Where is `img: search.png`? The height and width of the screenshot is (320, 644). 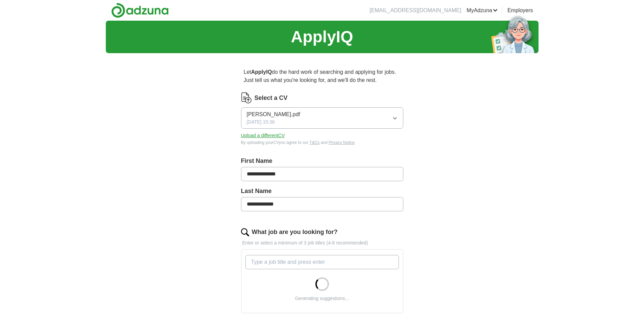
img: search.png is located at coordinates (245, 232).